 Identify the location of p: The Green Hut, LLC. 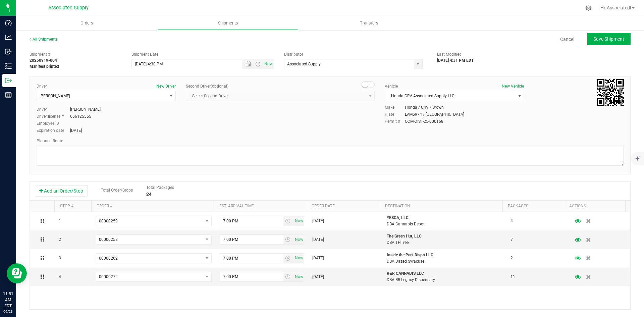
(444, 236).